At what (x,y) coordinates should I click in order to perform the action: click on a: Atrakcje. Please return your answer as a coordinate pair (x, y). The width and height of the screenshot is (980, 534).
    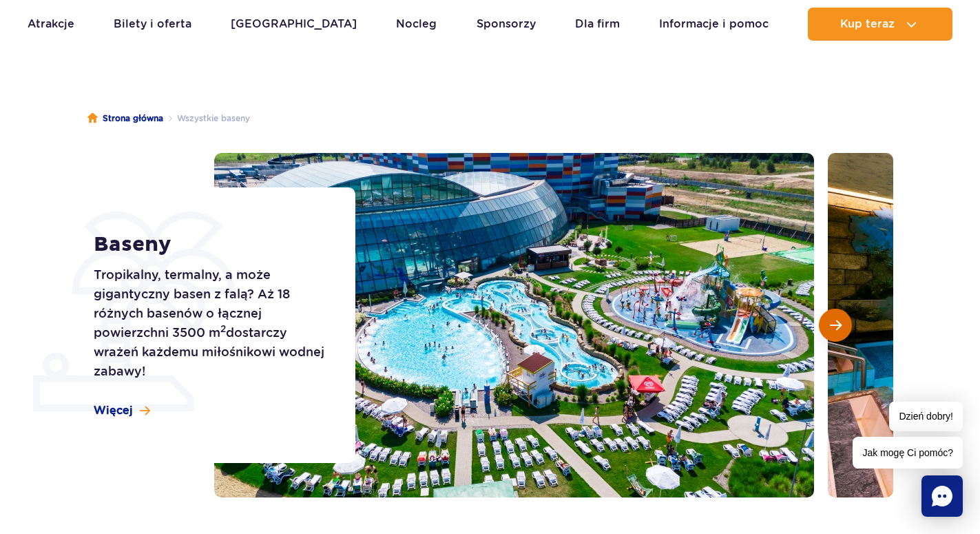
    Looking at the image, I should click on (51, 24).